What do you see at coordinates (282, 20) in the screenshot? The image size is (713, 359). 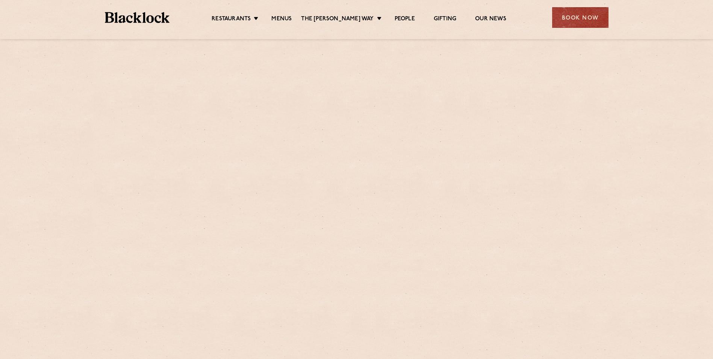 I see `a: Menus` at bounding box center [282, 20].